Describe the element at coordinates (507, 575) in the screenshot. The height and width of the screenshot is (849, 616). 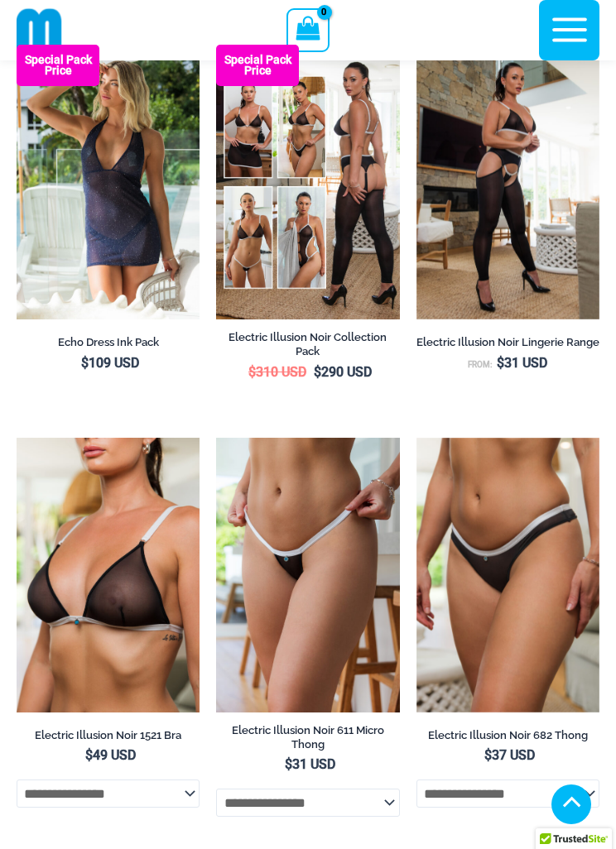
I see `img: Electric Illusion Noir 682 Thong 01` at that location.